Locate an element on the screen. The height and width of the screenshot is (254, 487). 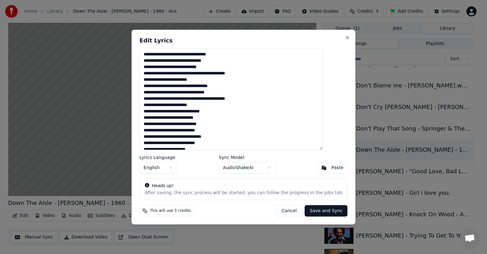
button: Paste is located at coordinates (332, 168).